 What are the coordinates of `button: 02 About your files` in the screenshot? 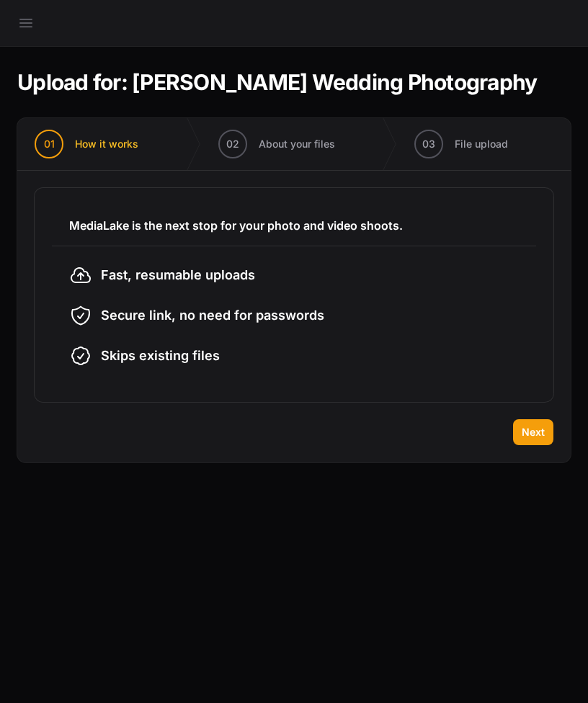 It's located at (277, 144).